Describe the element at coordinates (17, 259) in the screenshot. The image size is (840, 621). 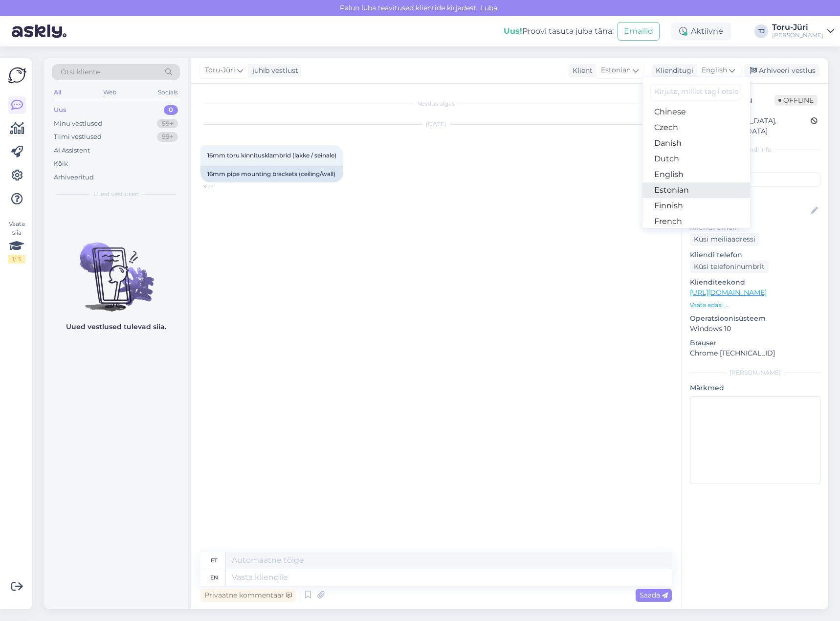
I see `div: 1 / 3` at that location.